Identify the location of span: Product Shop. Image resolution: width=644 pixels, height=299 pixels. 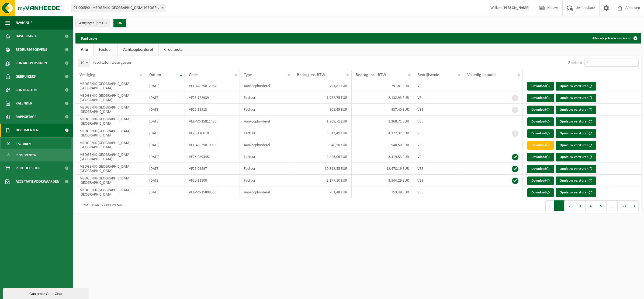
(28, 169).